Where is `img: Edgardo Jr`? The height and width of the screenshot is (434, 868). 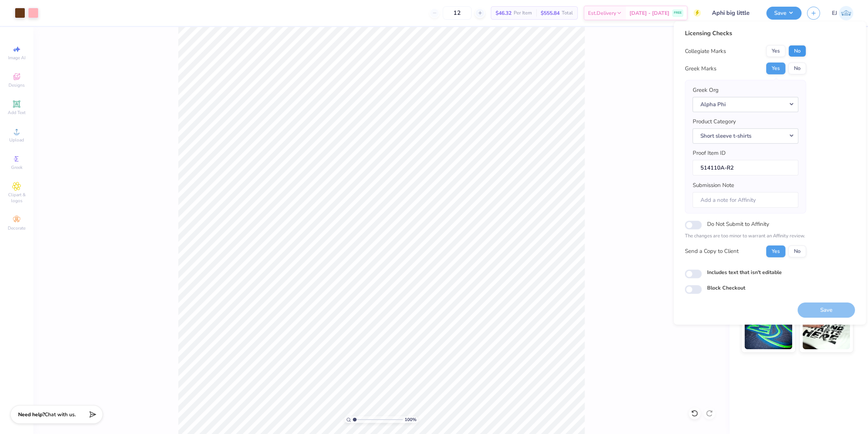
img: Edgardo Jr is located at coordinates (846, 13).